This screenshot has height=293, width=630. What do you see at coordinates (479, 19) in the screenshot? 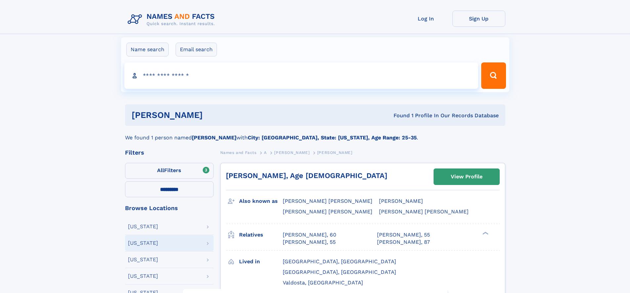
I see `a: Sign Up` at bounding box center [479, 19].